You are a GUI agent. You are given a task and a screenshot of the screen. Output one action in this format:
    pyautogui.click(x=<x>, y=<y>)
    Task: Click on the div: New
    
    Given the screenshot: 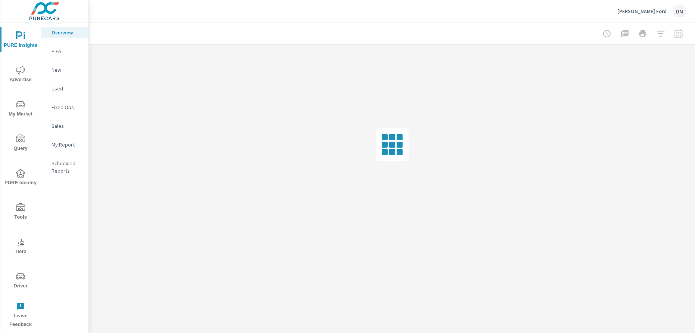 What is the action you would take?
    pyautogui.click(x=65, y=70)
    